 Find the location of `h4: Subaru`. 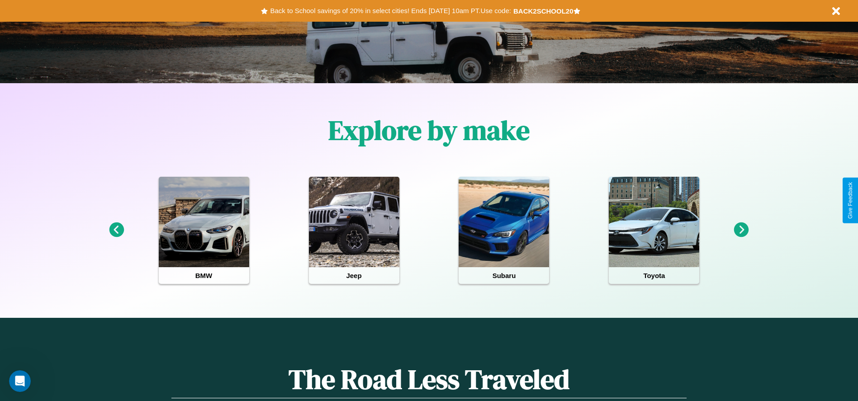

h4: Subaru is located at coordinates (504, 276).